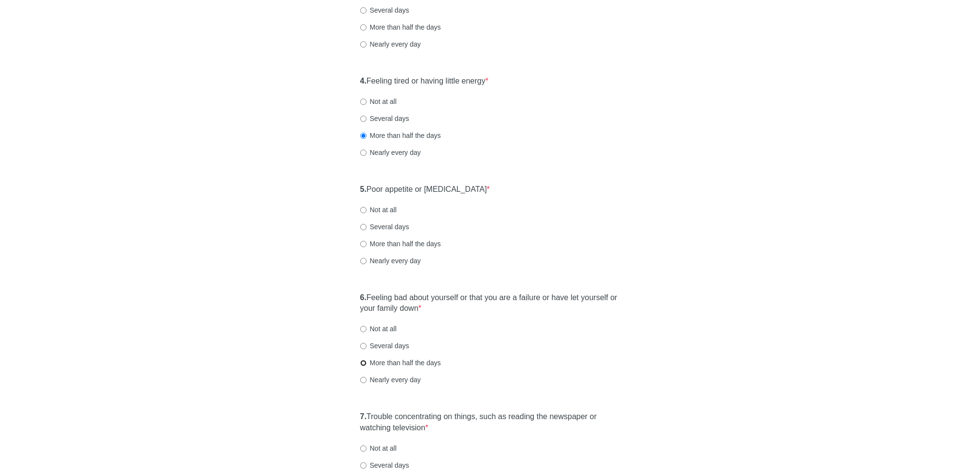 The height and width of the screenshot is (474, 980). What do you see at coordinates (364, 297) in the screenshot?
I see `strong: 6.` at bounding box center [364, 297].